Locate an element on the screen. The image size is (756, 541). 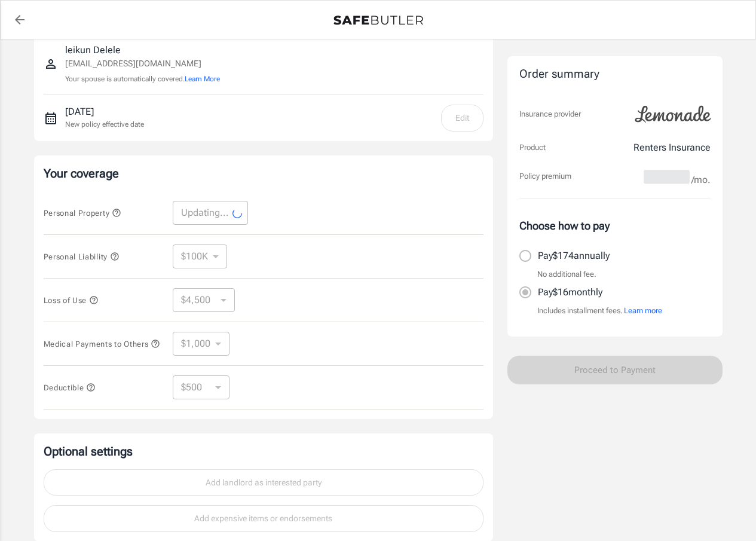
span: Loss of Use is located at coordinates (71, 300).